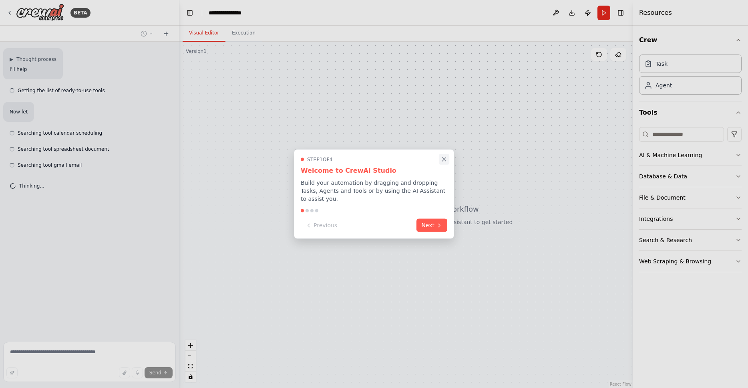 This screenshot has height=388, width=748. I want to click on h3: Welcome to CrewAI Studio, so click(374, 171).